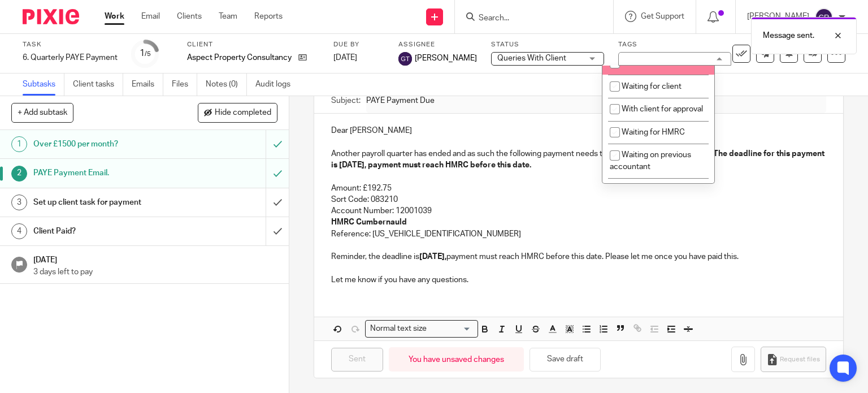 This screenshot has width=868, height=393. I want to click on span: Normal text size, so click(398, 328).